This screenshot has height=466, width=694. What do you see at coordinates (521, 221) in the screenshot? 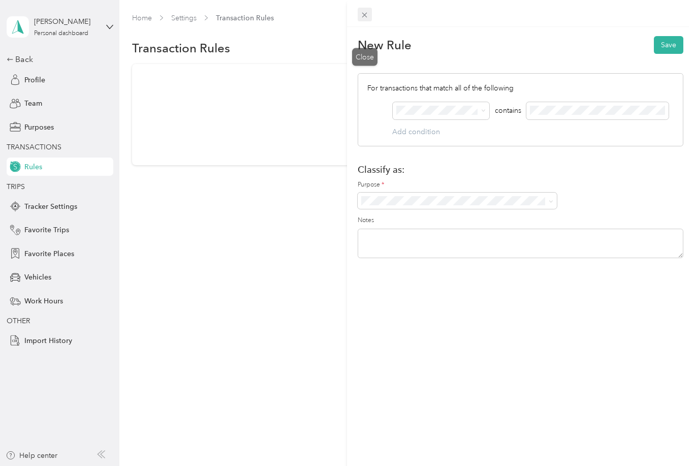
I see `label: Notes` at bounding box center [521, 221].